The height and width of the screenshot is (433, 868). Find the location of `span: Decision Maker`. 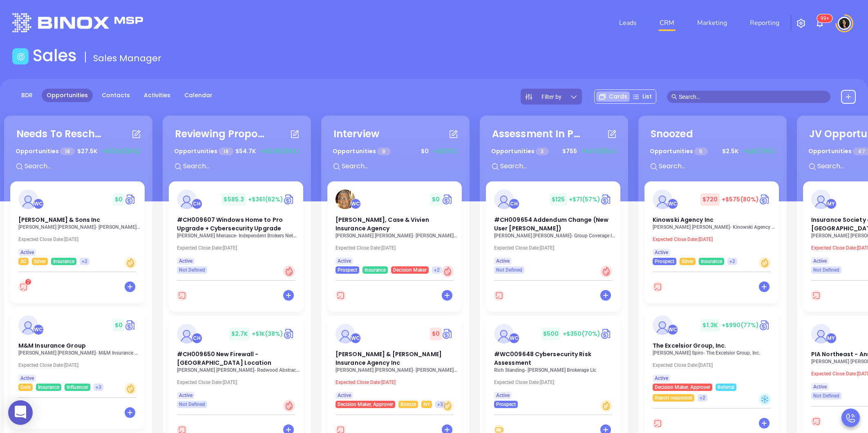

span: Decision Maker is located at coordinates (409, 270).